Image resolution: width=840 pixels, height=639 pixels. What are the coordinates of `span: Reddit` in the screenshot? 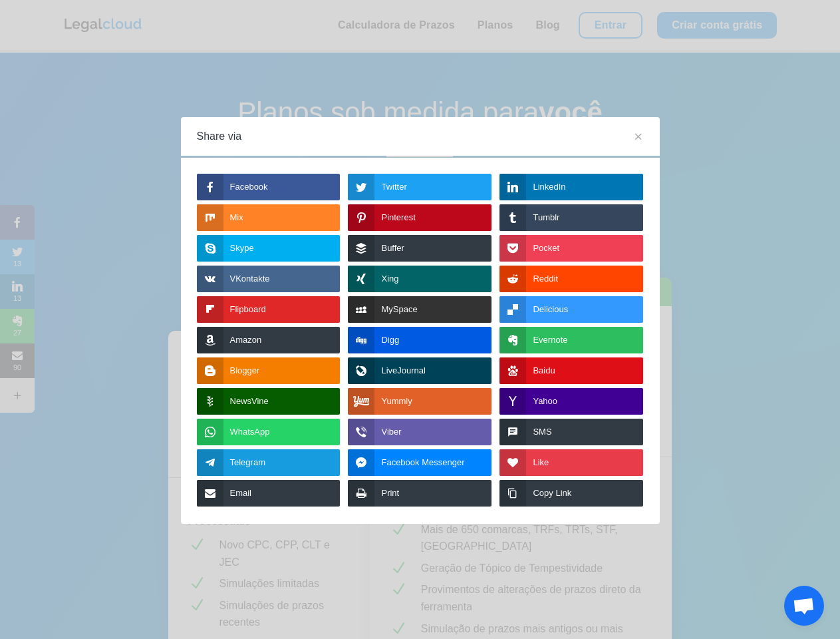 It's located at (545, 278).